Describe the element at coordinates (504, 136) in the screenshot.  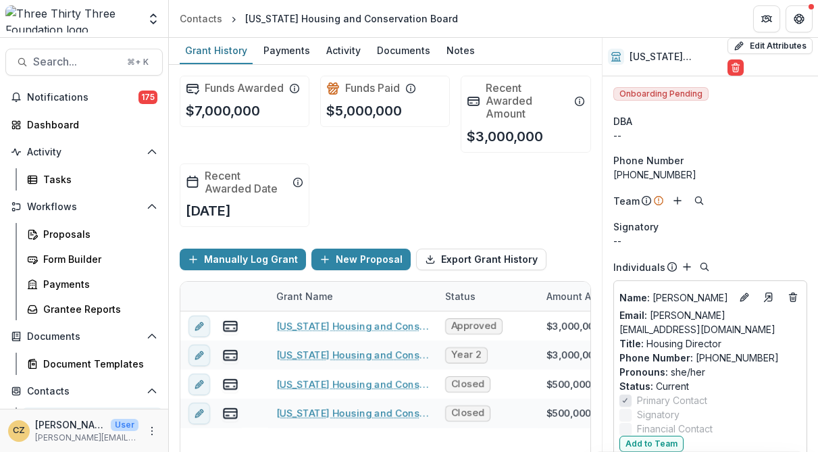
I see `p: $3,000,000` at that location.